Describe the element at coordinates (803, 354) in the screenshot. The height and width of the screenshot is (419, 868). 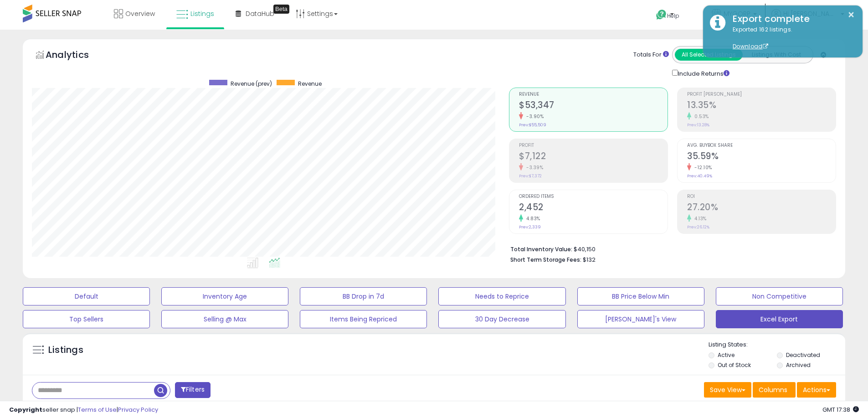
I see `label: Deactivated` at that location.